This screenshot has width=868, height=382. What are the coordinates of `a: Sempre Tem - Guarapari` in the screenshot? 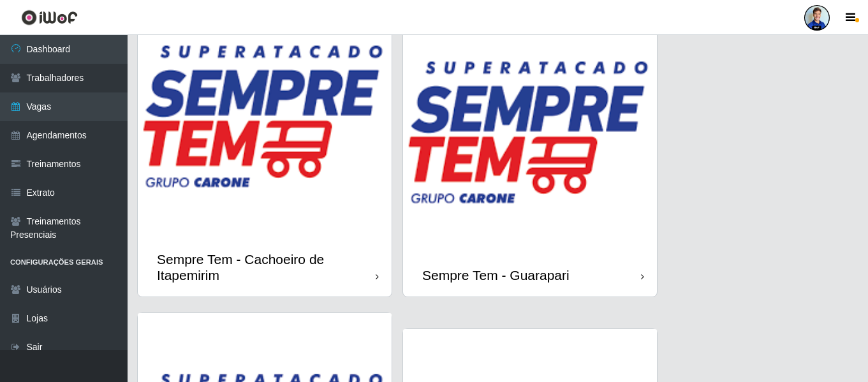 It's located at (530, 148).